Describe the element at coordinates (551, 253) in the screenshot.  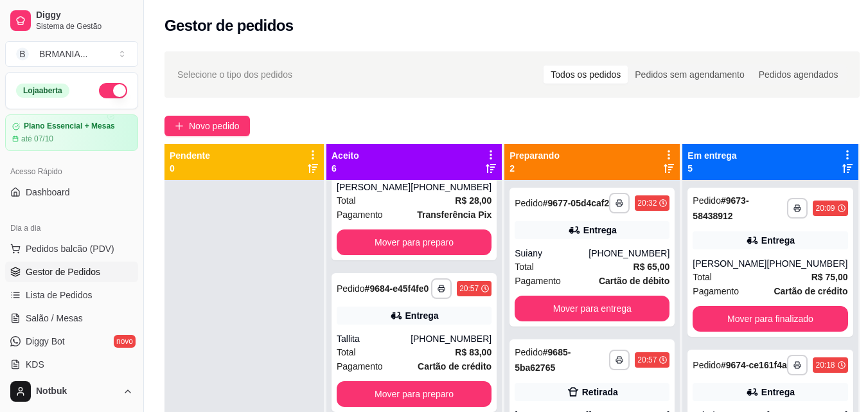
I see `div: Suiany` at that location.